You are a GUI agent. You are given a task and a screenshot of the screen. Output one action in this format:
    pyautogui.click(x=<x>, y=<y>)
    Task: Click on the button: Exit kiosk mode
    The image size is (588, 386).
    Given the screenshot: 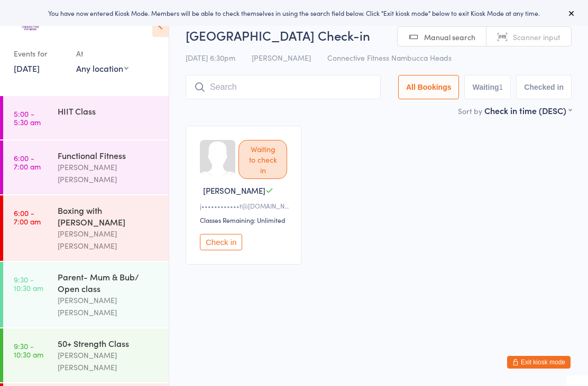 What is the action you would take?
    pyautogui.click(x=539, y=362)
    